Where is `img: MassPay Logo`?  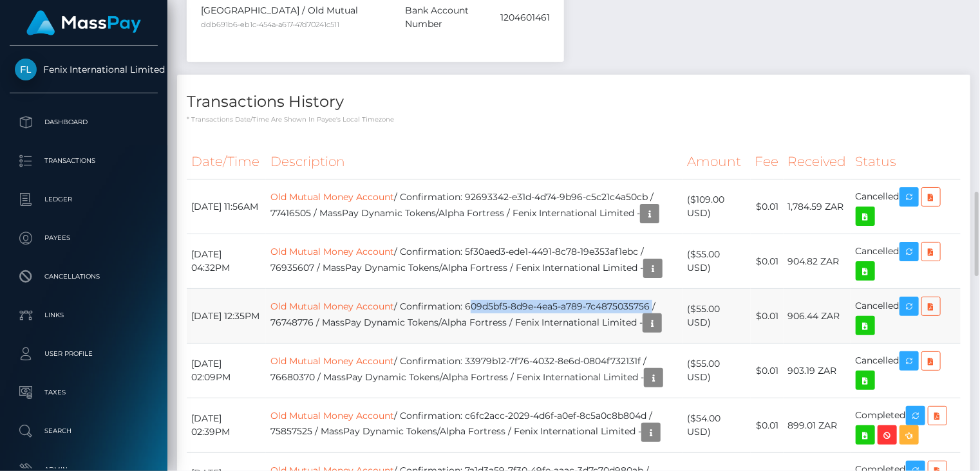 img: MassPay Logo is located at coordinates (84, 23).